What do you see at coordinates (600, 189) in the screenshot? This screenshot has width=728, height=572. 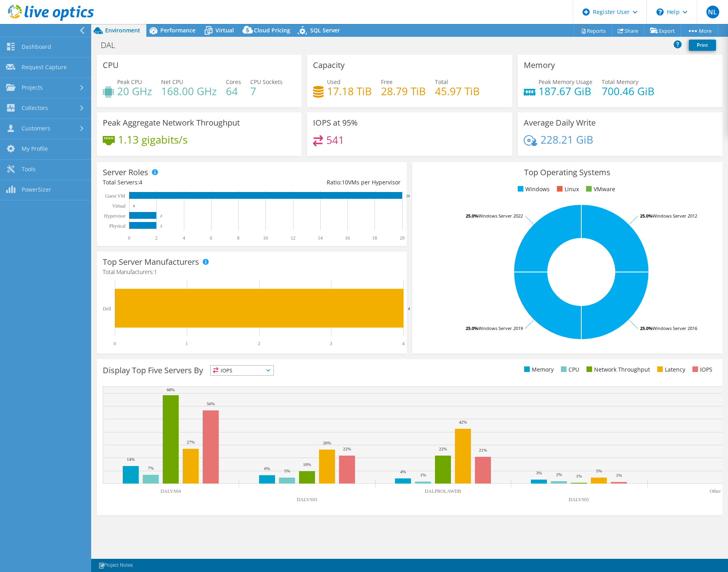 I see `li: VMware` at bounding box center [600, 189].